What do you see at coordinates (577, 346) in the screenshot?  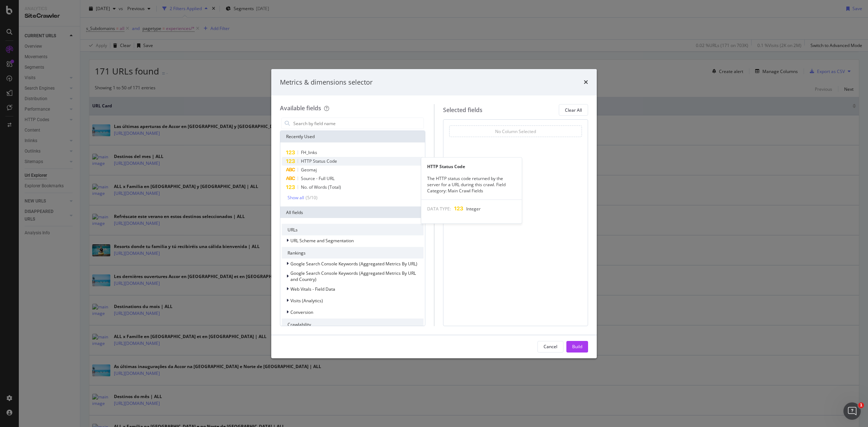 I see `div: Build` at bounding box center [577, 346].